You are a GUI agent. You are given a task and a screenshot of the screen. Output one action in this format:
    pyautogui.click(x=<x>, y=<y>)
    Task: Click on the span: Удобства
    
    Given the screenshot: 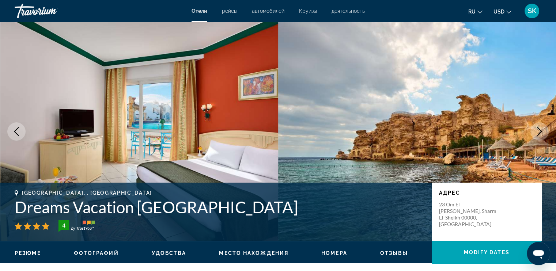 What is the action you would take?
    pyautogui.click(x=169, y=253)
    